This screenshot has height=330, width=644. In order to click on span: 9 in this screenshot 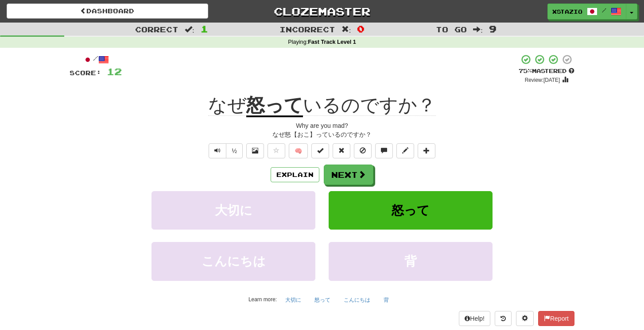, I will do `click(493, 29)`.